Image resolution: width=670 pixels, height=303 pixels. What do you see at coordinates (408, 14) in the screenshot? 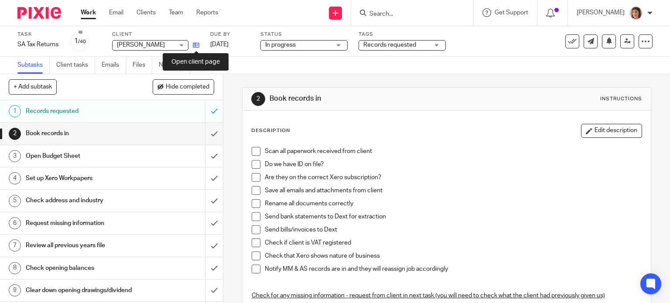
I see `input: Search` at bounding box center [408, 14].